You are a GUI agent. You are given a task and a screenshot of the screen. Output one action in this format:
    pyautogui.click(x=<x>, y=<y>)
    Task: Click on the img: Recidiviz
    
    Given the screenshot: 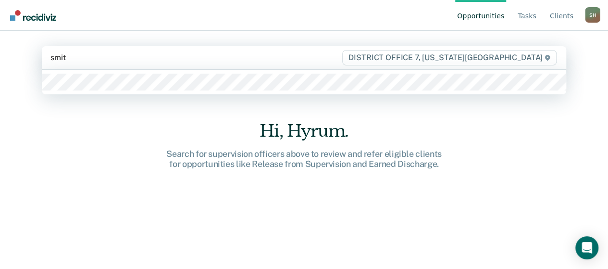 What is the action you would take?
    pyautogui.click(x=33, y=15)
    